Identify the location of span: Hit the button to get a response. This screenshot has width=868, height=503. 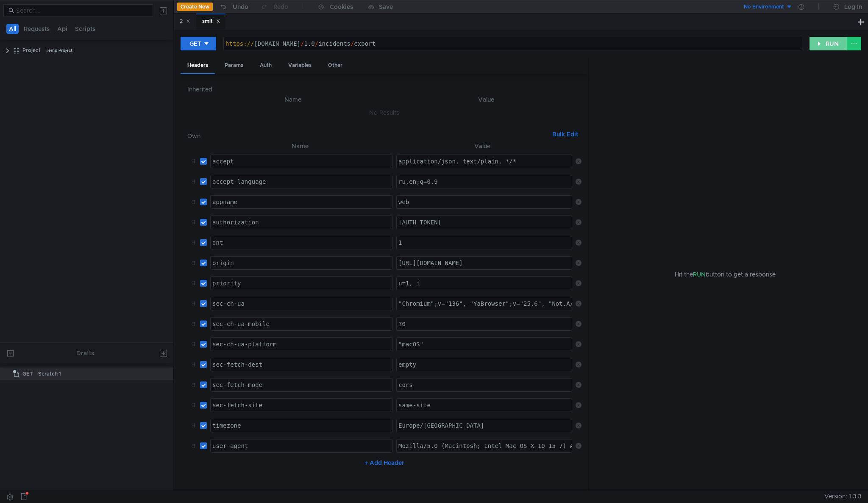
(725, 274).